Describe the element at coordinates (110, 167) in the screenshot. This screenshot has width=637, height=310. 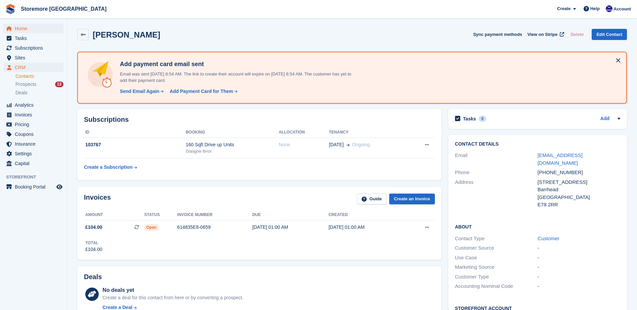
I see `a: Create a Subscription` at that location.